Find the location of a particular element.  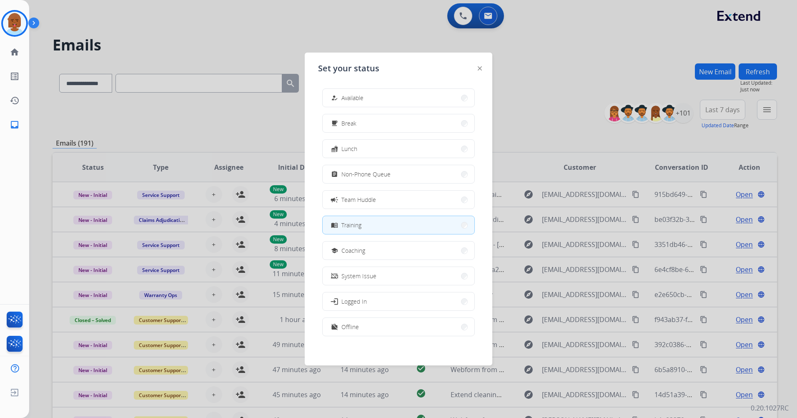

span: Team Huddle is located at coordinates (358, 199).